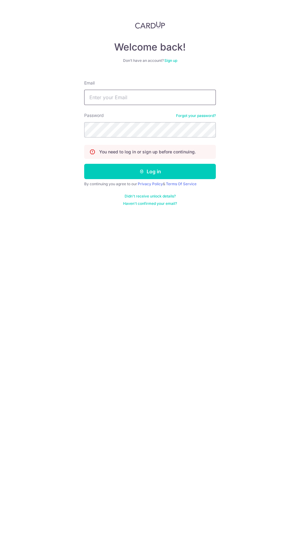 This screenshot has width=300, height=541. Describe the element at coordinates (181, 184) in the screenshot. I see `a: Terms Of Service` at that location.